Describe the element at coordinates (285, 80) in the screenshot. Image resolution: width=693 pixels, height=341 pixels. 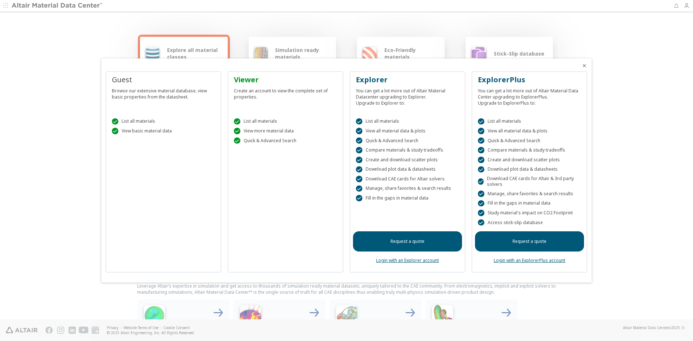
I see `div: Viewer` at that location.